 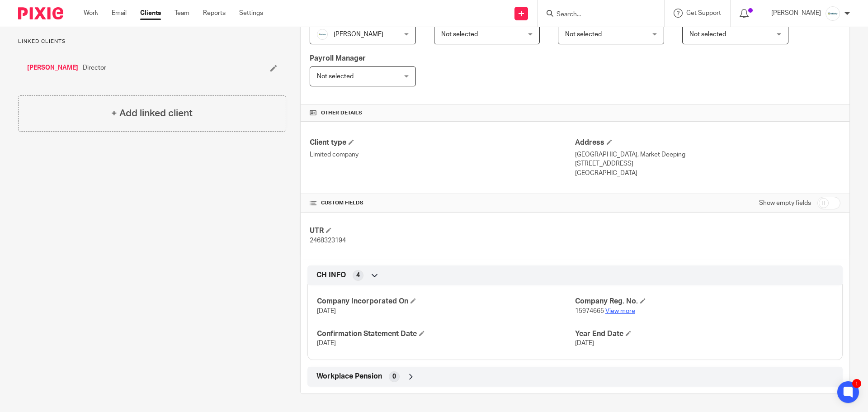 What do you see at coordinates (707, 142) in the screenshot?
I see `h4: Address` at bounding box center [707, 142].